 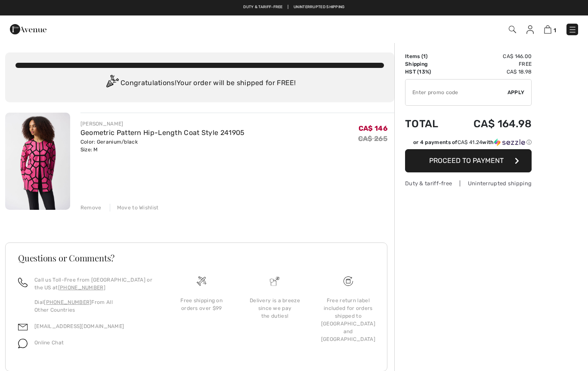 I want to click on td: HST (13%), so click(x=428, y=72).